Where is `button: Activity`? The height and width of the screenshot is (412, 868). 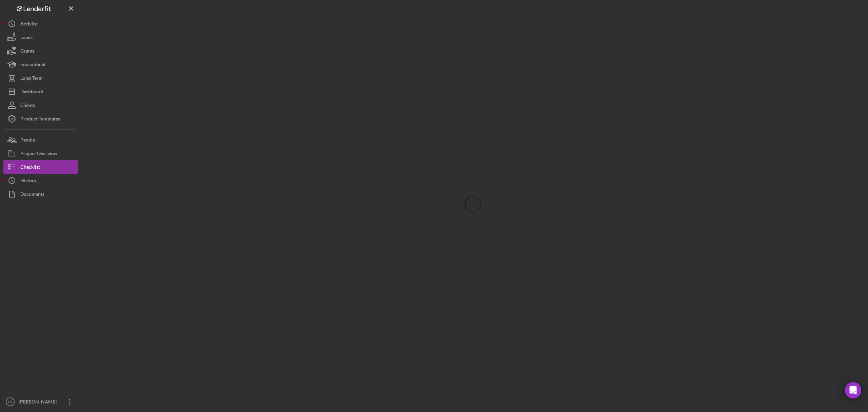
button: Activity is located at coordinates (40, 24).